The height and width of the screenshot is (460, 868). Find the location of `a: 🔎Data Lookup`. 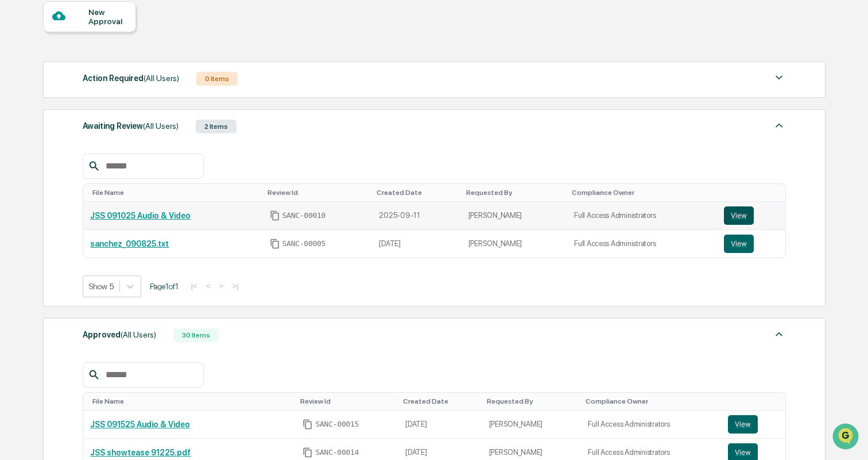

a: 🔎Data Lookup is located at coordinates (42, 172).